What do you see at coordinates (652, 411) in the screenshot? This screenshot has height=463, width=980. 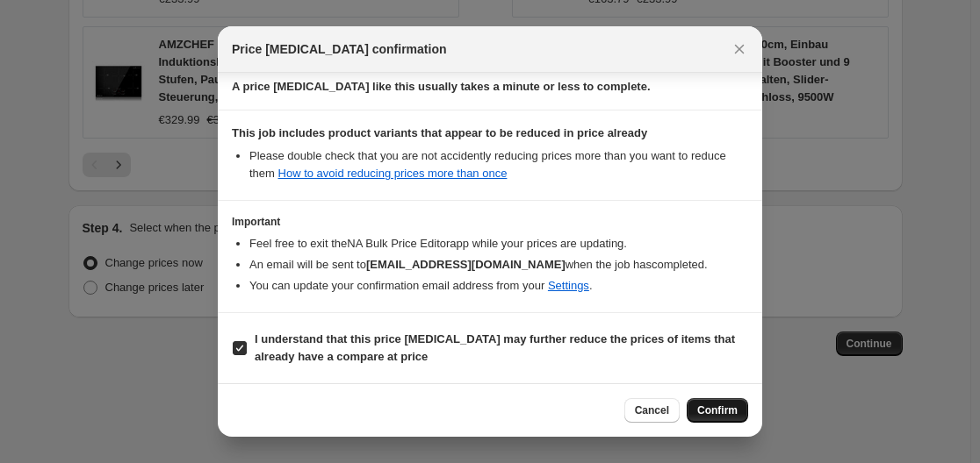 I see `span: Cancel` at bounding box center [652, 411].